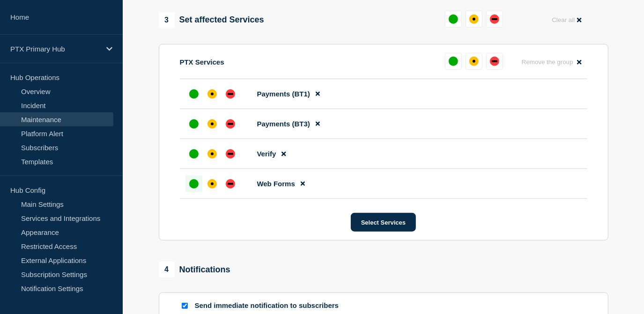  I want to click on button: Select Services, so click(383, 222).